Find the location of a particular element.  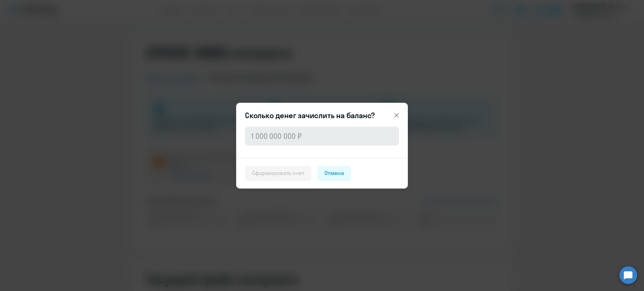

header: Сколько денег зачислить на баланс? is located at coordinates (322, 115).